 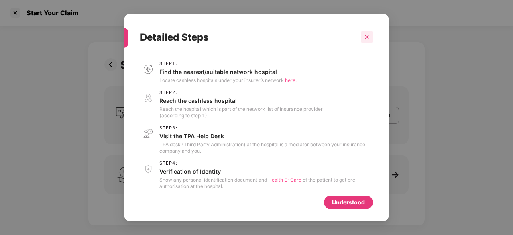 I want to click on p: Visit the TPA Help Desk, so click(x=266, y=136).